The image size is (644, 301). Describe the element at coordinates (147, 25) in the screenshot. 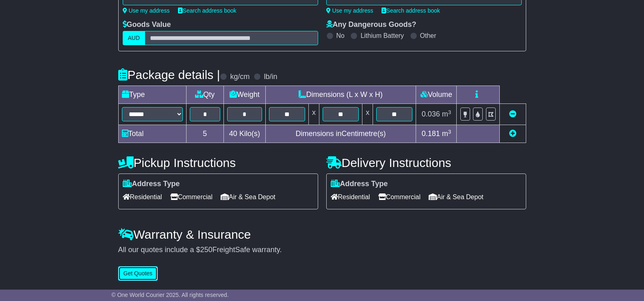

I see `label: Goods Value` at that location.